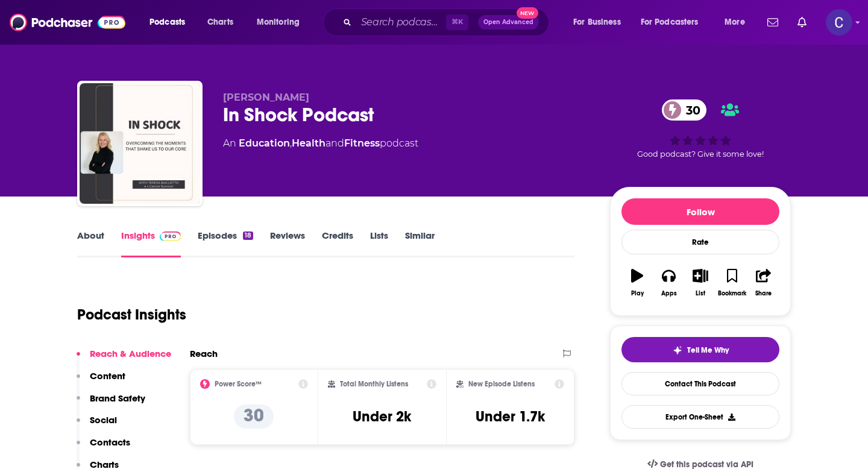 The width and height of the screenshot is (868, 469). What do you see at coordinates (510, 416) in the screenshot?
I see `h3: Under 1.7k` at bounding box center [510, 416].